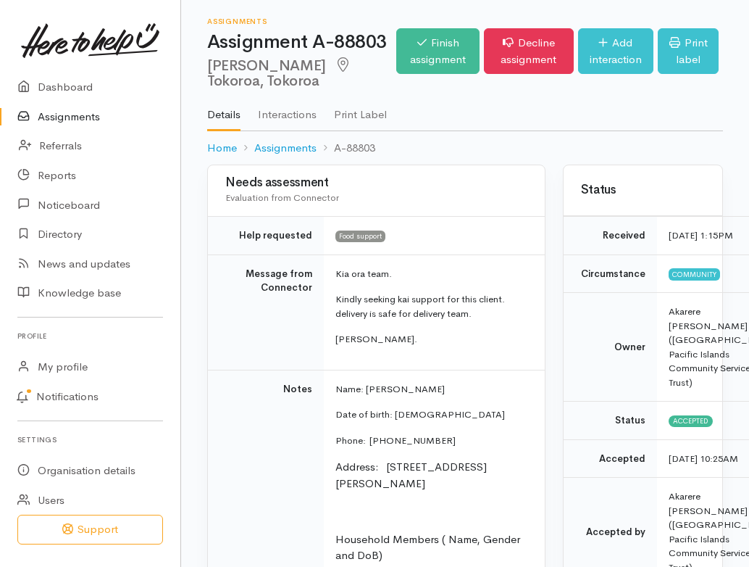 The image size is (749, 567). I want to click on span: Community, so click(694, 274).